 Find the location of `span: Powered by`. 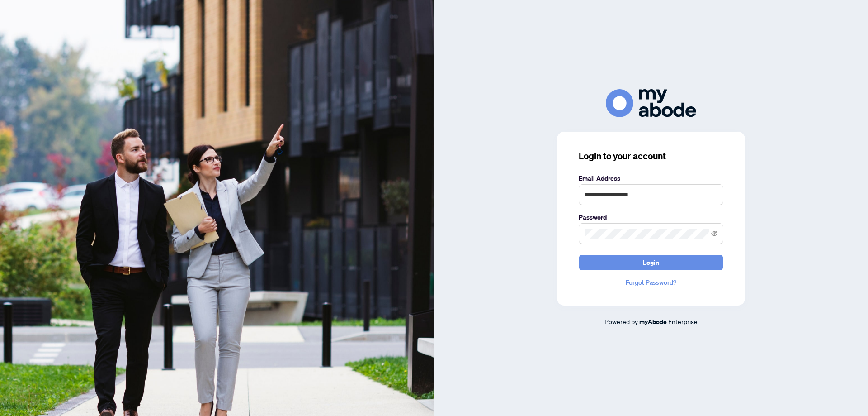

span: Powered by is located at coordinates (622, 321).